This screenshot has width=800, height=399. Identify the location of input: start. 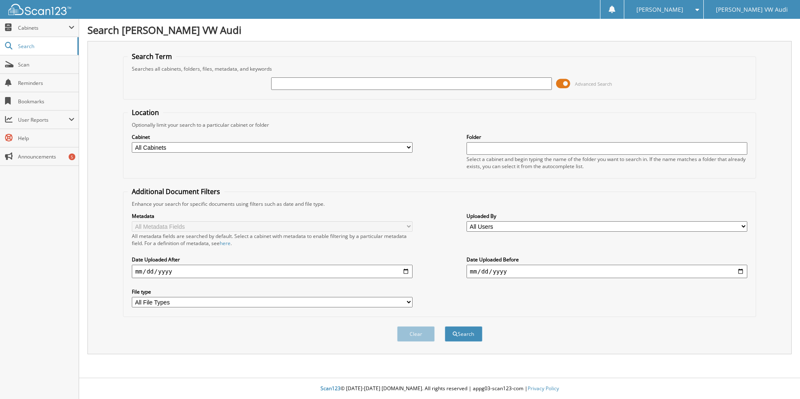
(272, 271).